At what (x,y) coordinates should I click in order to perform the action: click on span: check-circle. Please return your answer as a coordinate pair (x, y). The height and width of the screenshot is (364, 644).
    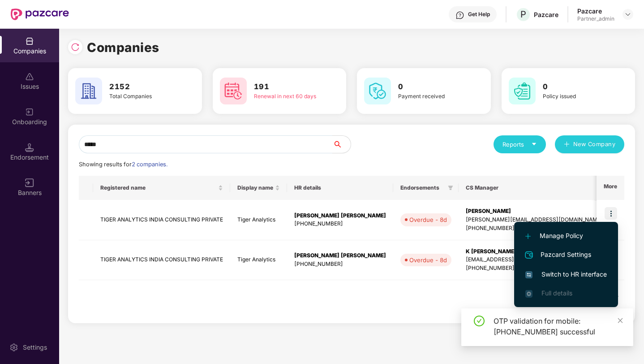
    Looking at the image, I should click on (479, 321).